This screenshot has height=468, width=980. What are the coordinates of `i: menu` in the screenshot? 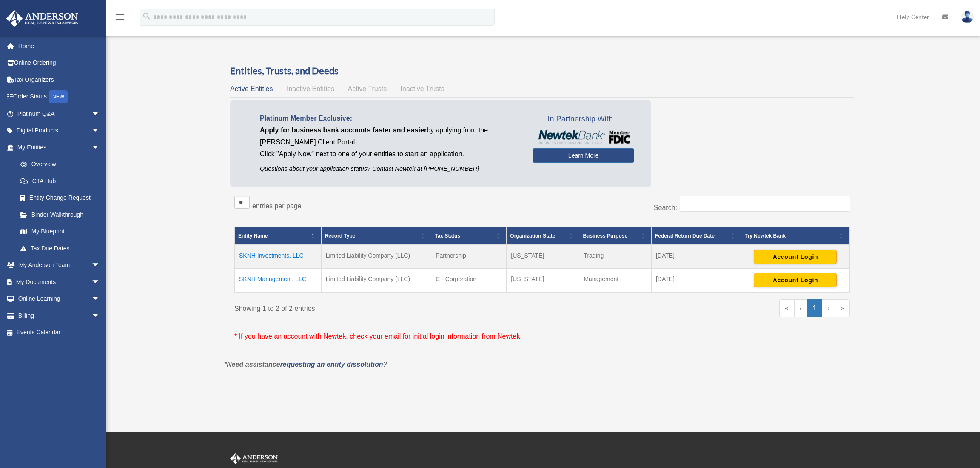 It's located at (120, 17).